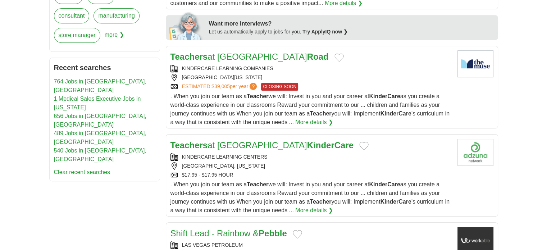  What do you see at coordinates (318, 56) in the screenshot?
I see `strong: Road` at bounding box center [318, 56].